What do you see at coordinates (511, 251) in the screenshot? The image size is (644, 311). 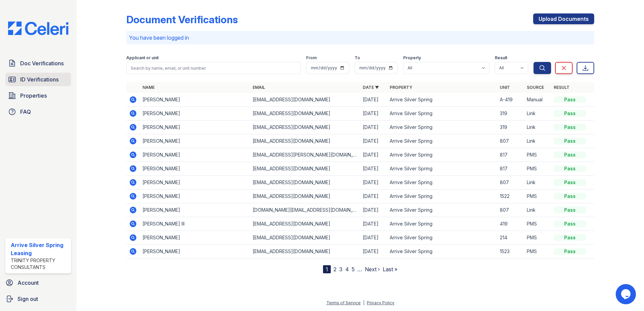 I see `td: 1523` at bounding box center [511, 251].